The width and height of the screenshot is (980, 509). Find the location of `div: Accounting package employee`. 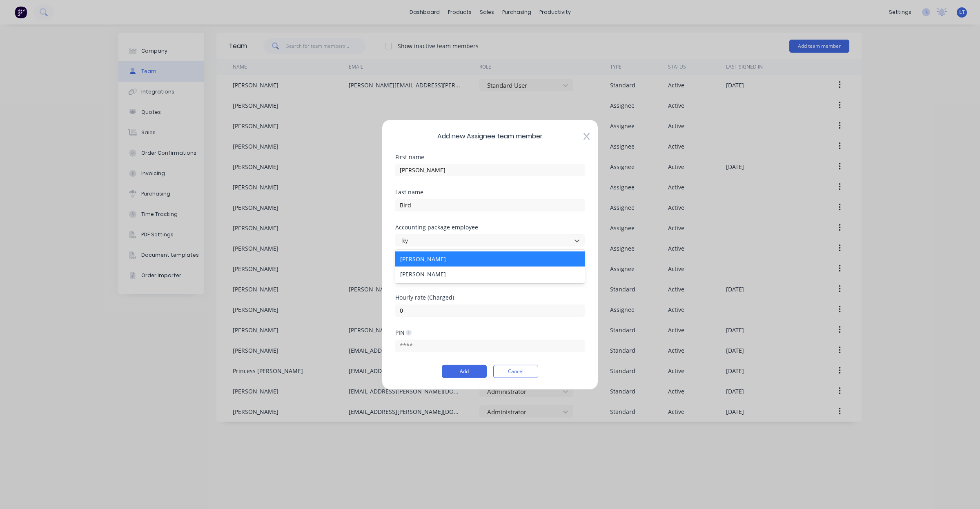

div: Accounting package employee is located at coordinates (490, 227).